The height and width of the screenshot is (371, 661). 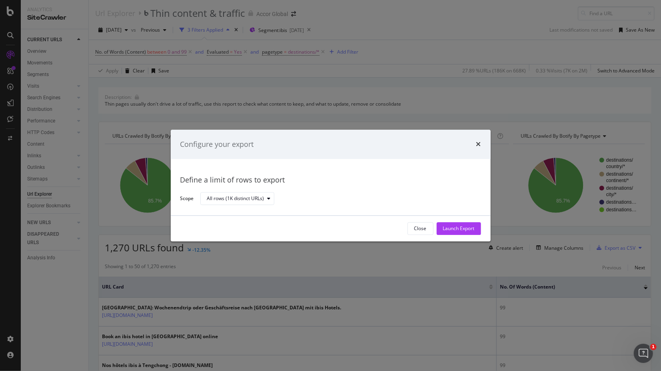 What do you see at coordinates (331, 185) in the screenshot?
I see `div: modal` at bounding box center [331, 185].